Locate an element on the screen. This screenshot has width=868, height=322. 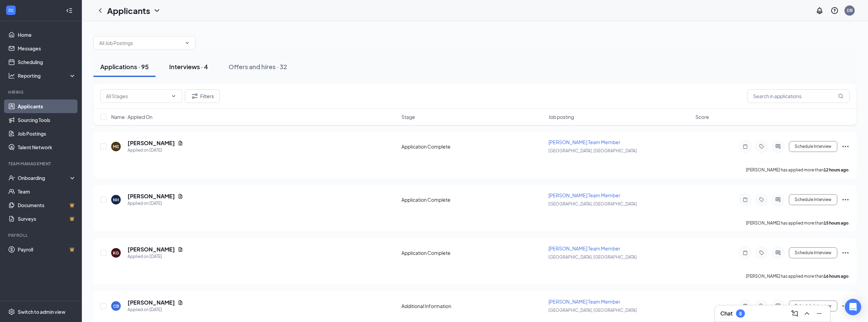
svg: Analysis is located at coordinates (12, 75).